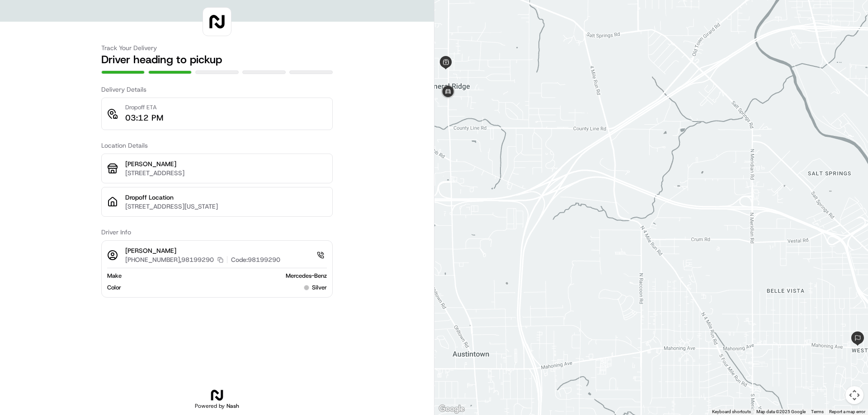  What do you see at coordinates (144, 108) in the screenshot?
I see `p: Dropoff ETA` at bounding box center [144, 108].